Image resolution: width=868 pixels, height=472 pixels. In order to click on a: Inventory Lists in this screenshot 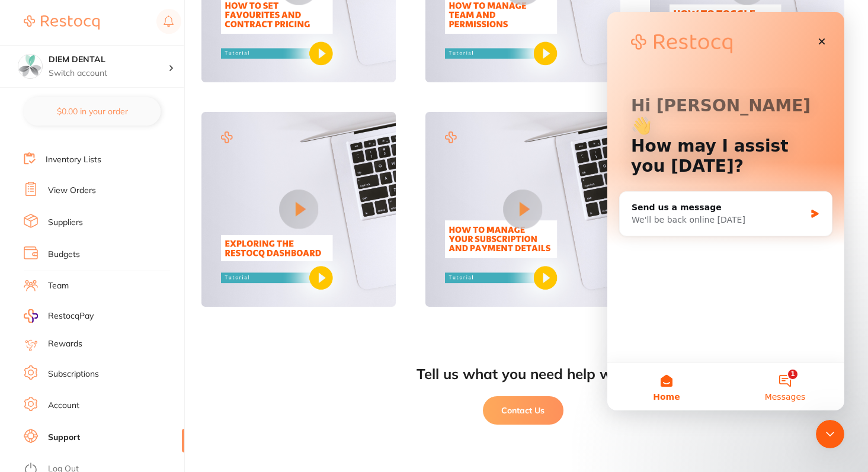, I will do `click(73, 160)`.